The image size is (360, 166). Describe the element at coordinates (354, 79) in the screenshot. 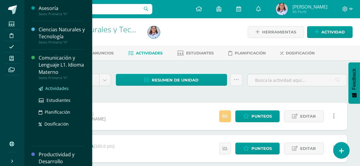

I see `span: Feedback` at that location.